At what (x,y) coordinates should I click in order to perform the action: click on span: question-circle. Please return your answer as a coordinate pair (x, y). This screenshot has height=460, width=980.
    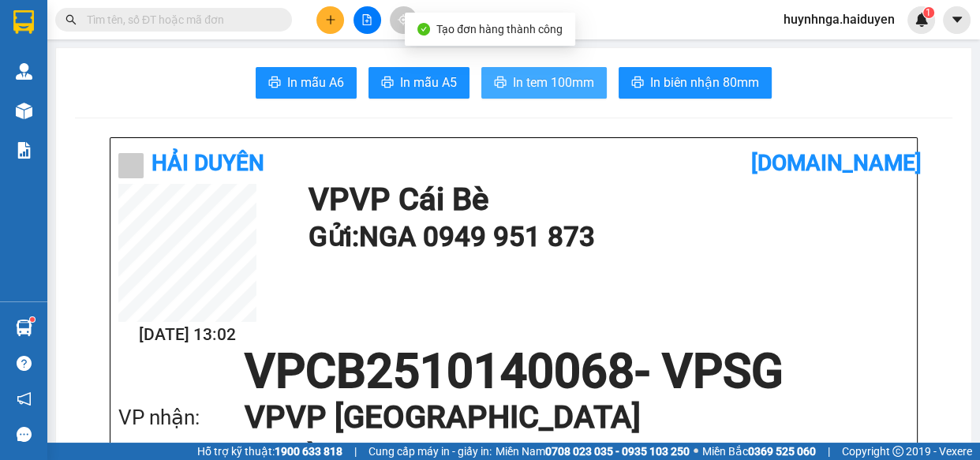
    Looking at the image, I should click on (24, 363).